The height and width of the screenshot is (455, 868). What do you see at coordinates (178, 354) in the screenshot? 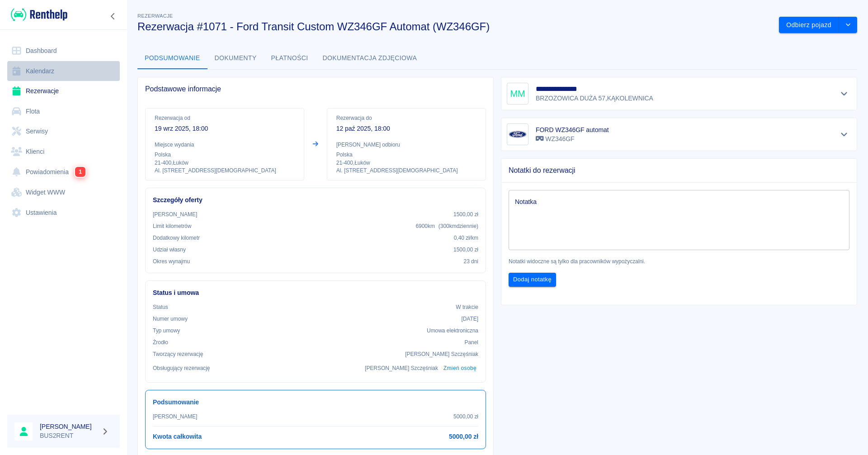
I see `p: Tworzący rezerwację` at bounding box center [178, 354].